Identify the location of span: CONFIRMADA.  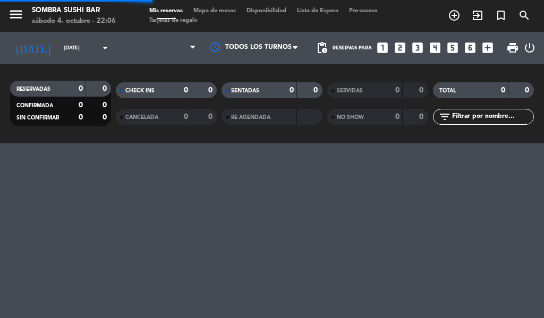
(35, 106).